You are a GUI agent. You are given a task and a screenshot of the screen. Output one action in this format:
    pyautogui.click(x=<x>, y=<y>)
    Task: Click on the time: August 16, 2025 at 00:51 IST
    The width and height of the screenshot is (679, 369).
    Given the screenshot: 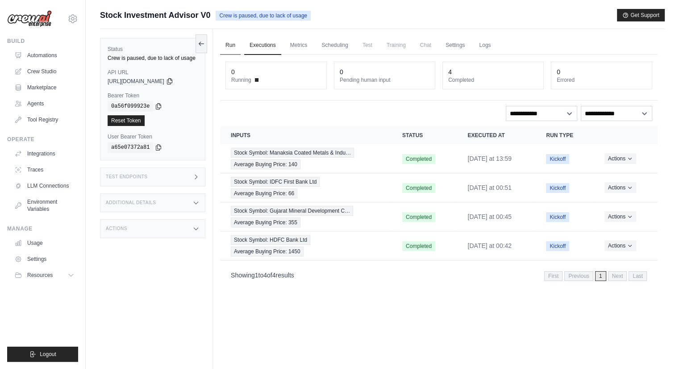 What is the action you would take?
    pyautogui.click(x=489, y=187)
    